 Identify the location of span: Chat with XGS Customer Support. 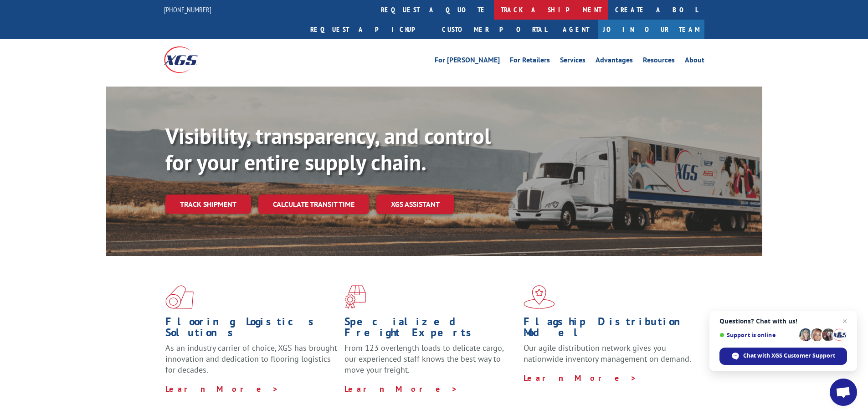
(789, 356).